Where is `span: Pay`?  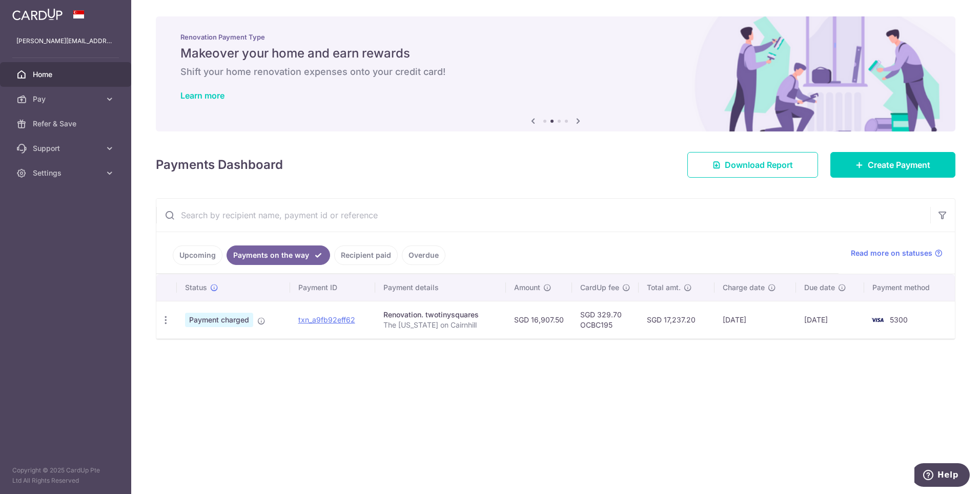
span: Pay is located at coordinates (67, 99).